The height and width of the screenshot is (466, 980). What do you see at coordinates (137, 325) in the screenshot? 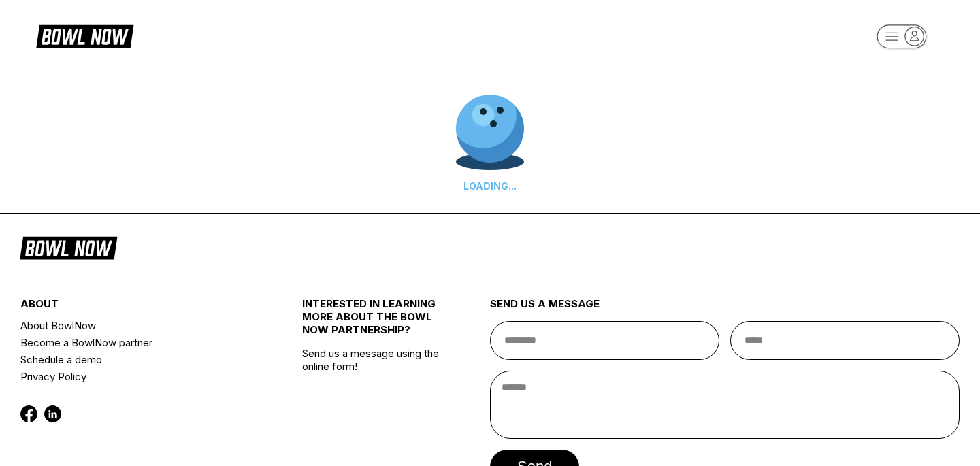
I see `a: About BowlNow` at bounding box center [137, 325].